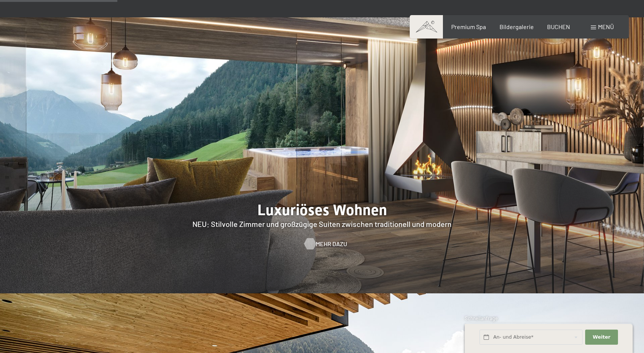 This screenshot has width=644, height=353. I want to click on span: Schnellanfrage, so click(481, 318).